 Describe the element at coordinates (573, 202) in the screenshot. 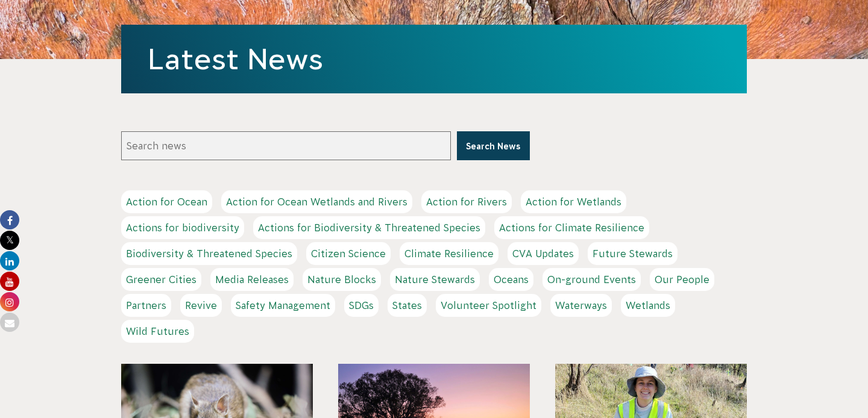

I see `a: Action for Wetlands` at that location.